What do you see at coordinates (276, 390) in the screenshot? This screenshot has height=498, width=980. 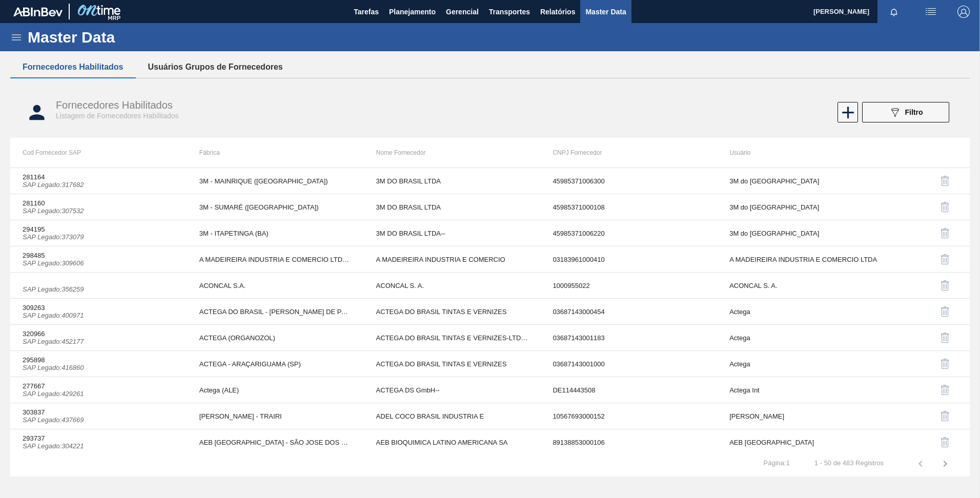 I see `td: Actega (ALE)` at bounding box center [276, 390].